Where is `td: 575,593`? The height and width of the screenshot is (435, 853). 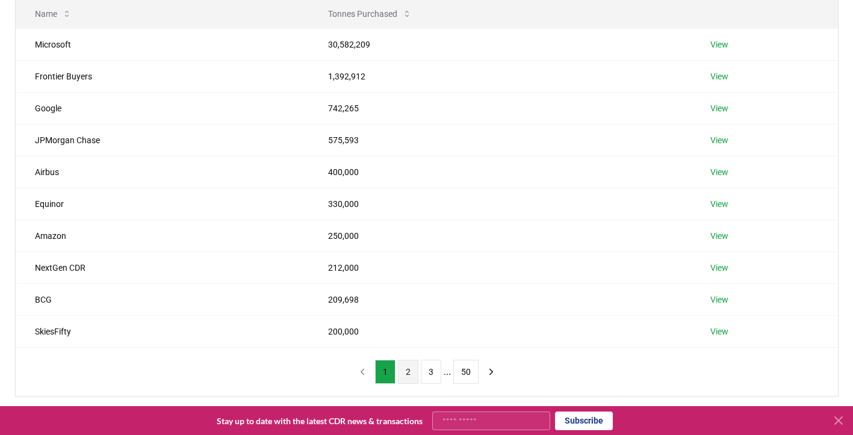 td: 575,593 is located at coordinates (500, 140).